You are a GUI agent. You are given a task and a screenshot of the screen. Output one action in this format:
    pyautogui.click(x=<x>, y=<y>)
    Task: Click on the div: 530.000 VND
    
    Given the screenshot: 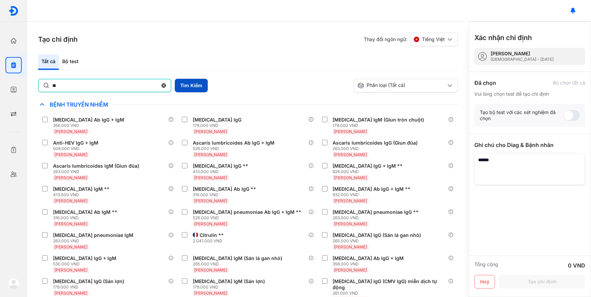 What is the action you would take?
    pyautogui.click(x=86, y=264)
    